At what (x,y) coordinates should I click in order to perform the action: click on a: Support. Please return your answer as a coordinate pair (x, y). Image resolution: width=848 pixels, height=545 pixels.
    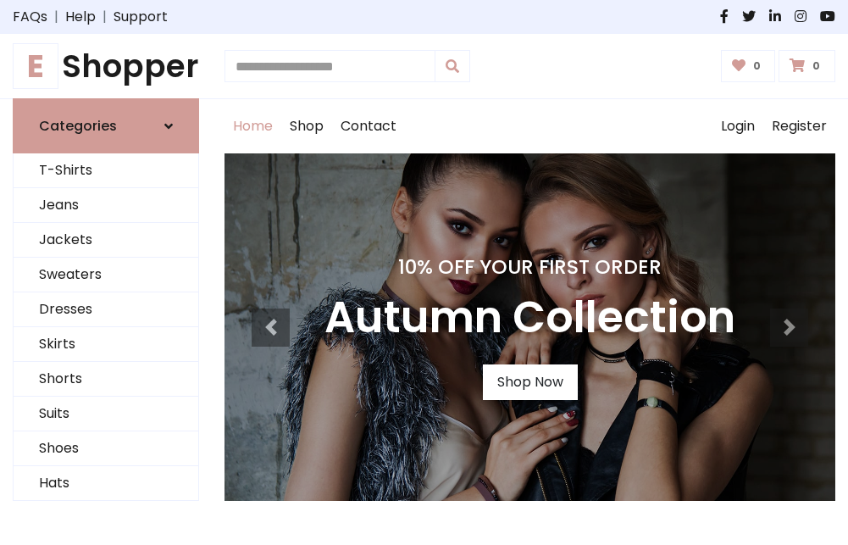
    Looking at the image, I should click on (141, 17).